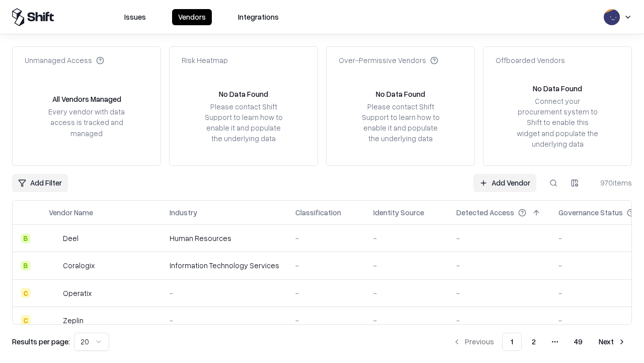  What do you see at coordinates (77, 293) in the screenshot?
I see `div: Operatix` at bounding box center [77, 293].